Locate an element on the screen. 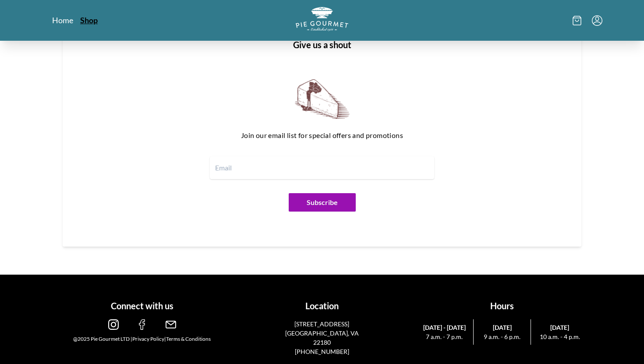 The width and height of the screenshot is (644, 364). h1: Hours is located at coordinates (502, 306).